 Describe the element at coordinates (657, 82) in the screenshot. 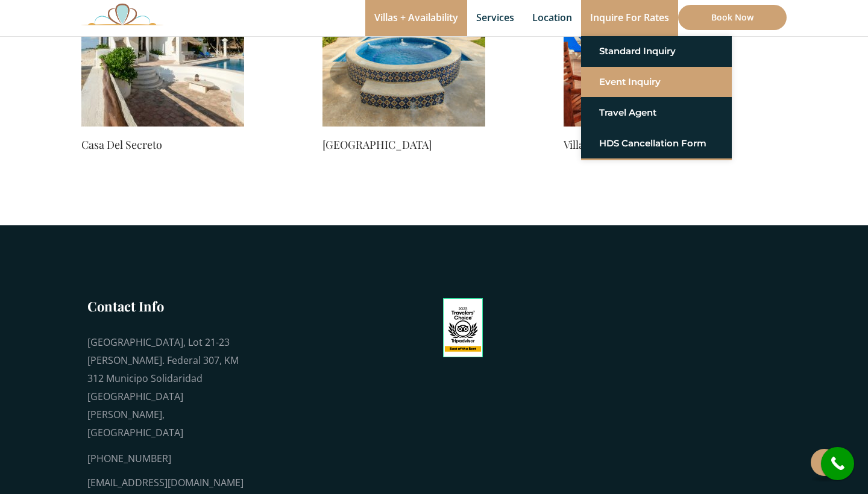

I see `a: Event Inquiry` at that location.